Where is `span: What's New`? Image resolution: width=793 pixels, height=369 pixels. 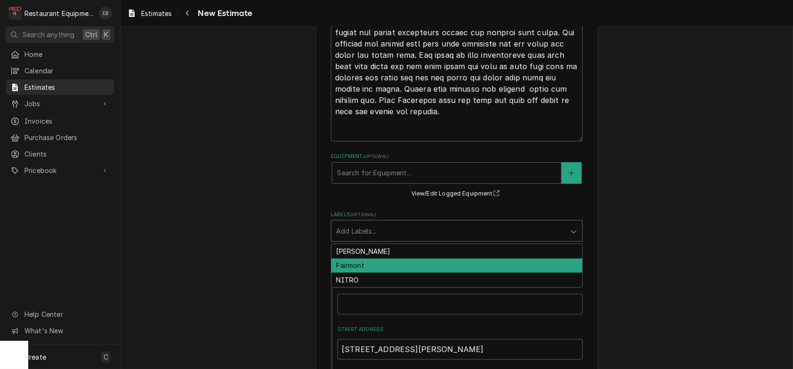 span: What's New is located at coordinates (66, 331).